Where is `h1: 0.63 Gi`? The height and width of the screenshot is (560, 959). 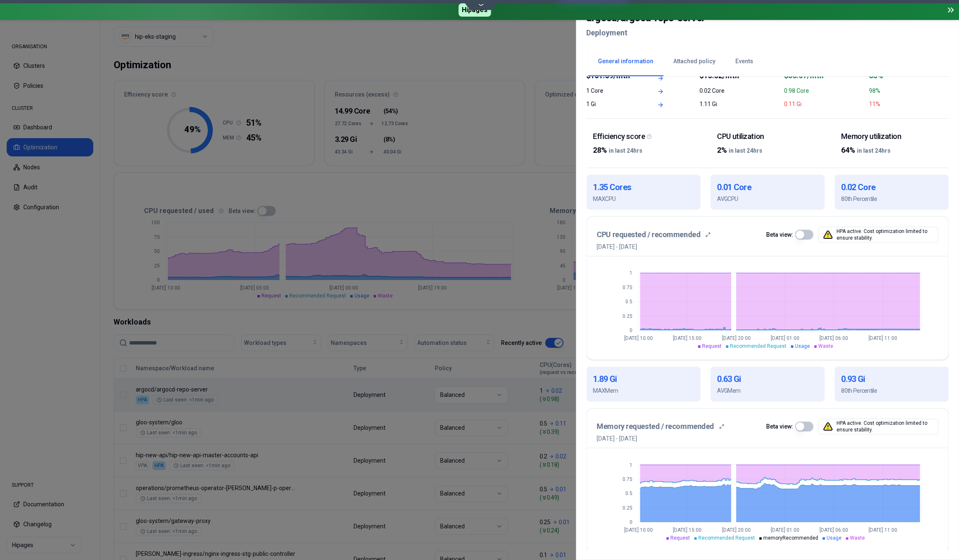 h1: 0.63 Gi is located at coordinates (767, 380).